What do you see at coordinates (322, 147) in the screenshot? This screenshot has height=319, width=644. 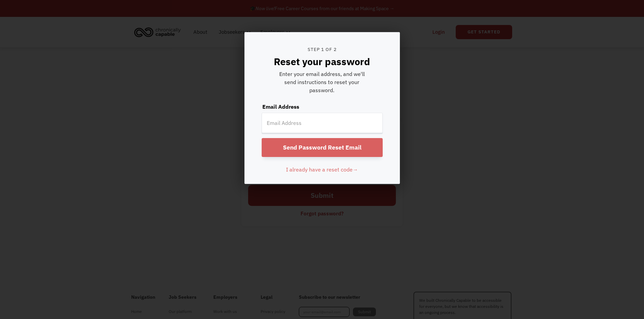 I see `input: Send Password Reset Email` at bounding box center [322, 147].